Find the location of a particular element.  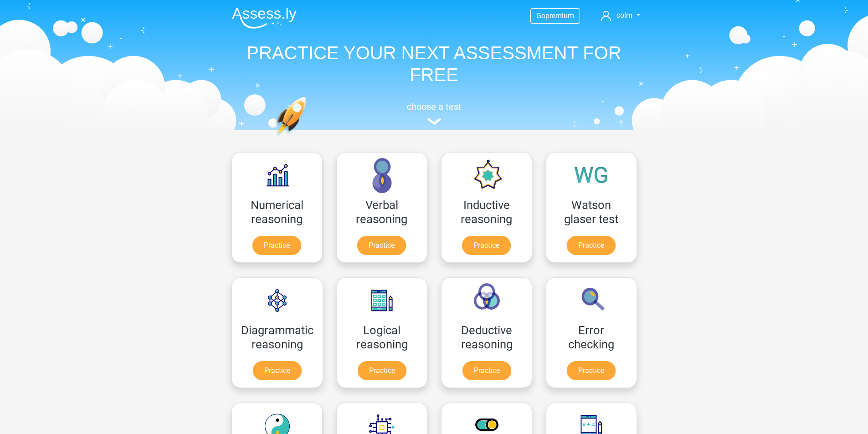

img: assessment is located at coordinates (434, 121).